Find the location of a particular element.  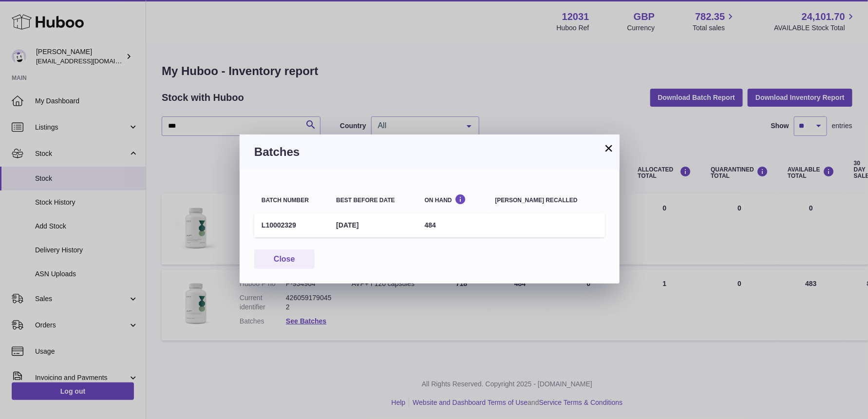

td: 484 is located at coordinates (452, 225).